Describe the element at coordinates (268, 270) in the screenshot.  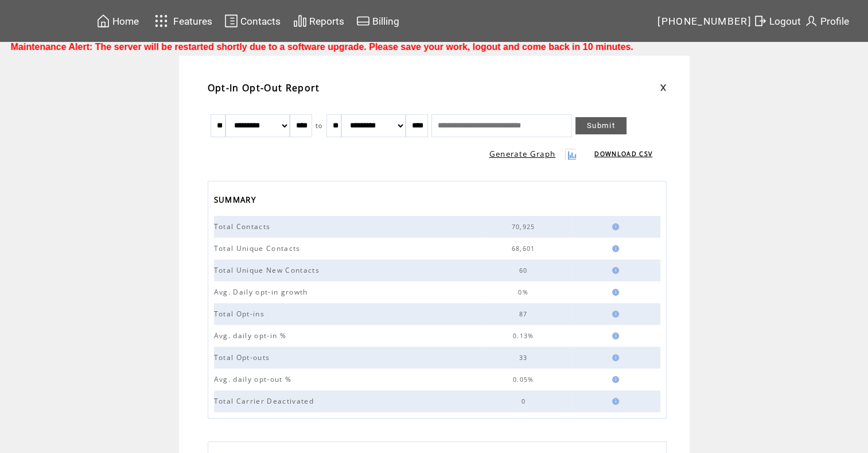
I see `span: Total Unique New Contacts` at that location.